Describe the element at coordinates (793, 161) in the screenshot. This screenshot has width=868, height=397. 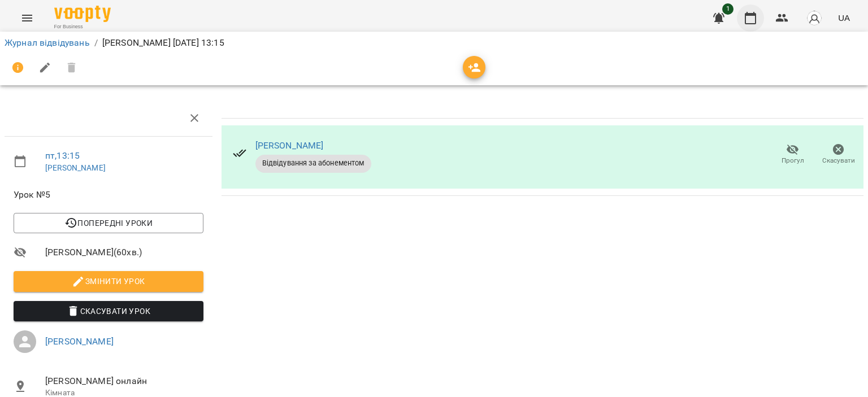
I see `span: Прогул` at that location.